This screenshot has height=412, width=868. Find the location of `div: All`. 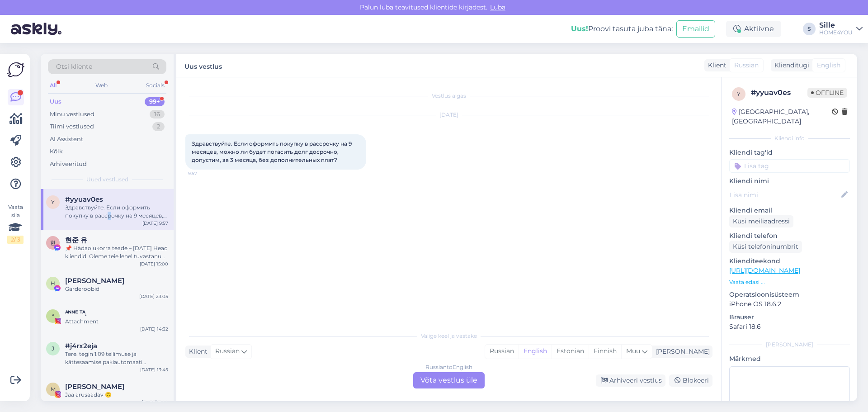

div: All is located at coordinates (53, 86).